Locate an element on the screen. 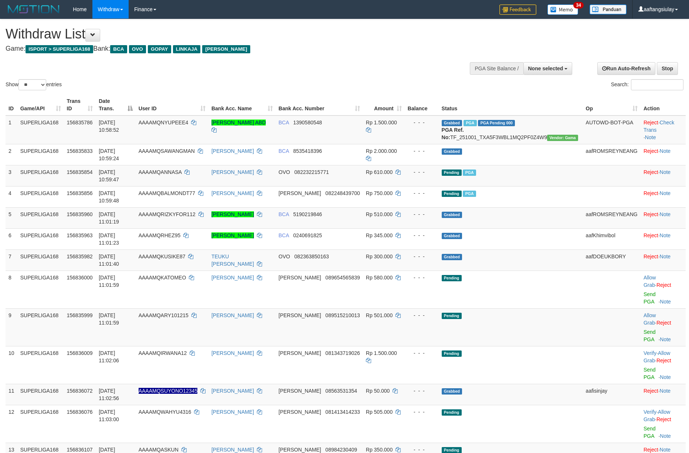  span: AAAAMQBALMONDT77 is located at coordinates (167, 193).